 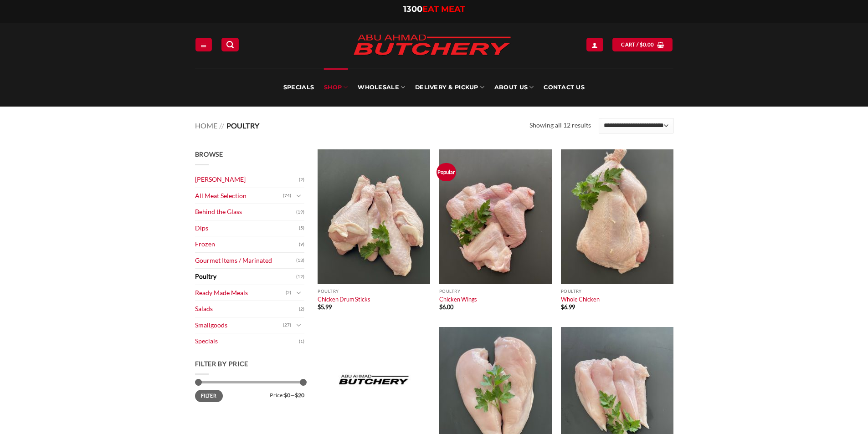 I want to click on span: Browse, so click(x=209, y=154).